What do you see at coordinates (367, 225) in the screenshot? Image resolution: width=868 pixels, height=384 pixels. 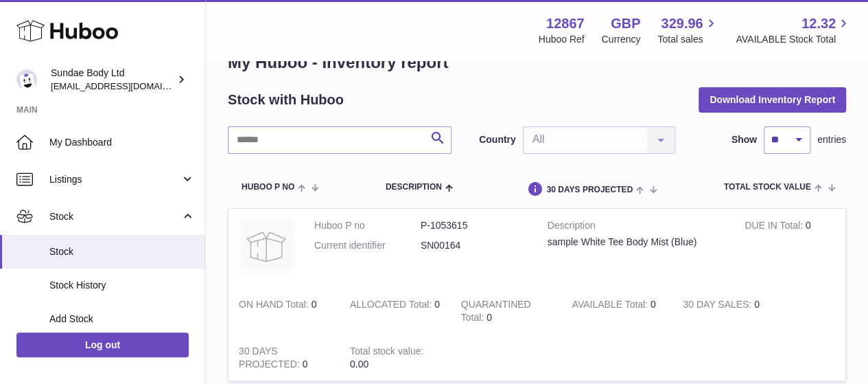 I see `dt: Huboo P no` at bounding box center [367, 225].